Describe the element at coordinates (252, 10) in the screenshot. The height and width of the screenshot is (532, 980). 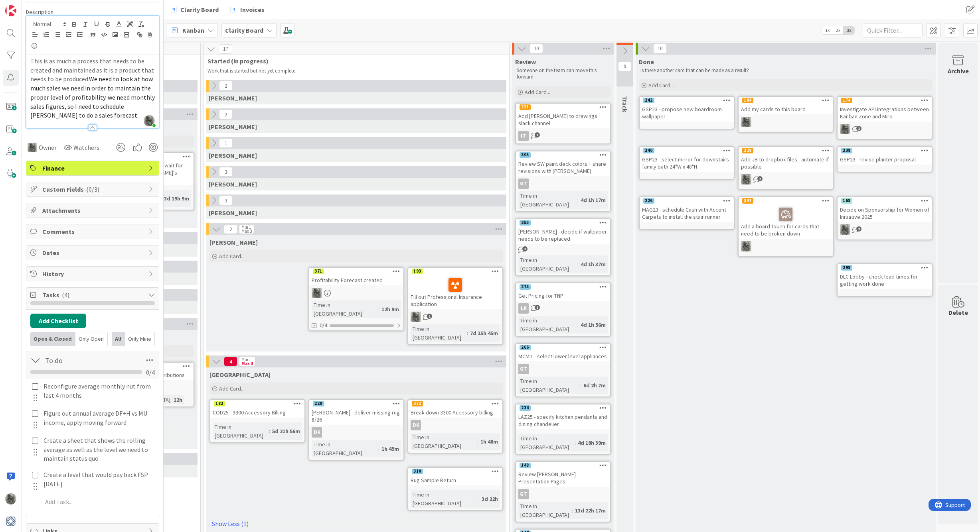
I see `span: Invoices` at that location.